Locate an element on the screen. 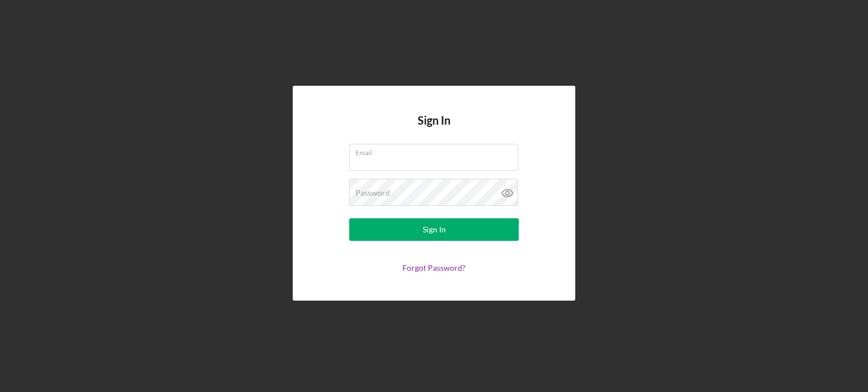 Image resolution: width=868 pixels, height=392 pixels. button: Sign In is located at coordinates (434, 230).